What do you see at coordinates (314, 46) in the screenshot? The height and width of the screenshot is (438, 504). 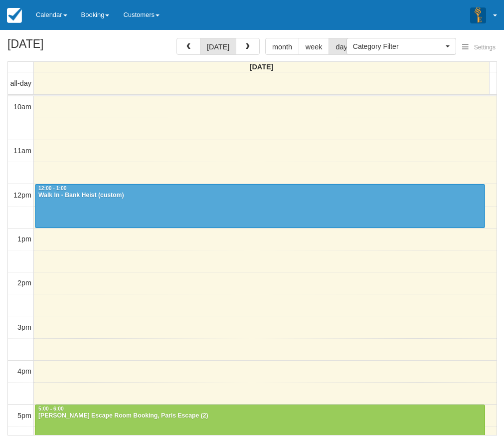 I see `button: week` at bounding box center [314, 46].